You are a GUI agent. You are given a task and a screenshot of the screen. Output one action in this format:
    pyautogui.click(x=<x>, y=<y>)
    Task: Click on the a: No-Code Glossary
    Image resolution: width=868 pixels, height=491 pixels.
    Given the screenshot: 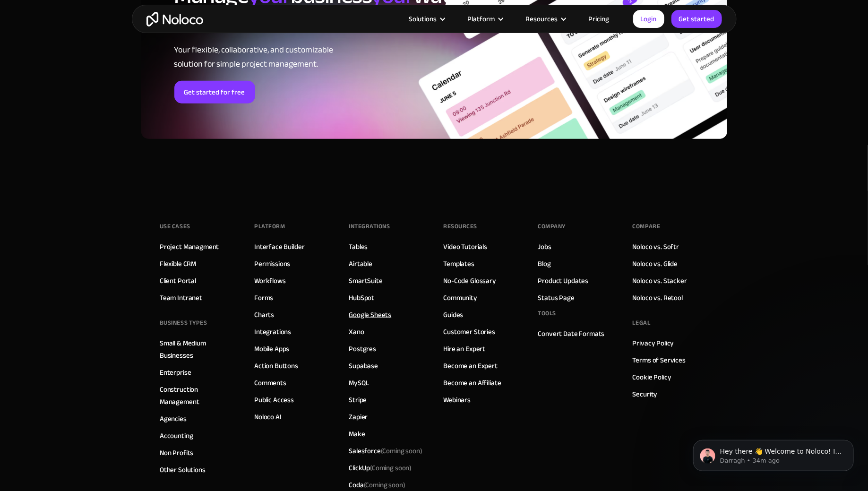 What is the action you would take?
    pyautogui.click(x=470, y=281)
    